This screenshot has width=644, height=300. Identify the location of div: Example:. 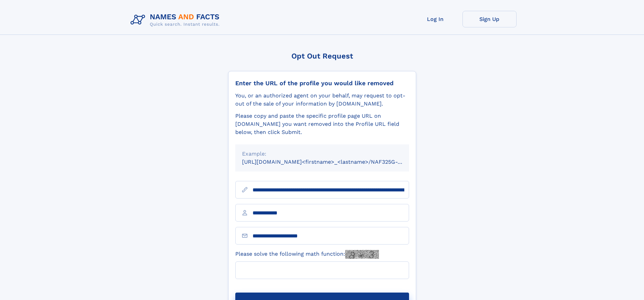
(322, 154).